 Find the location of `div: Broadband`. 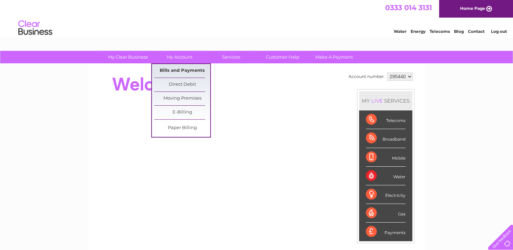

div: Broadband is located at coordinates (386, 138).